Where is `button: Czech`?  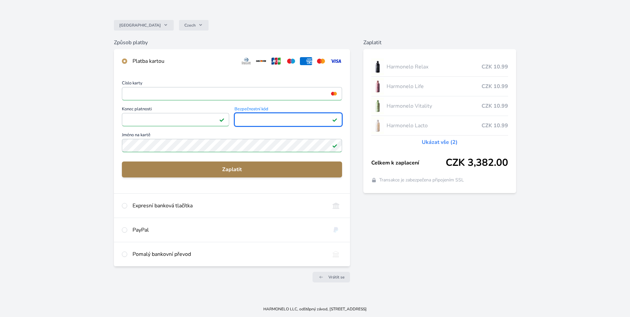
button: Czech is located at coordinates (194, 25).